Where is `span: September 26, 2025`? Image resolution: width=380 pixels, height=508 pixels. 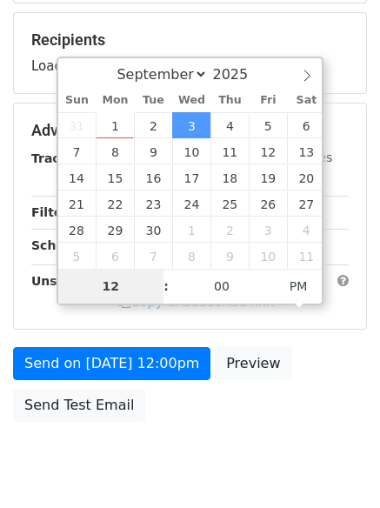 span: September 26, 2025 is located at coordinates (268, 204).